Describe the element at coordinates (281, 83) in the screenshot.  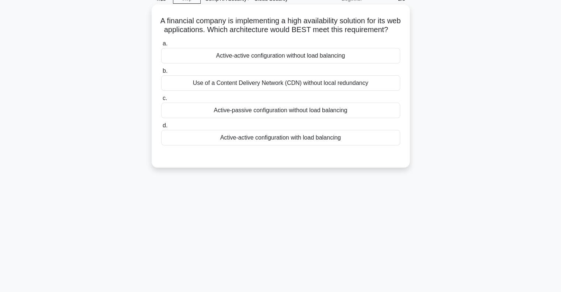
I see `div: Use of a Content Delivery Network (CDN) without local redundancy` at that location.